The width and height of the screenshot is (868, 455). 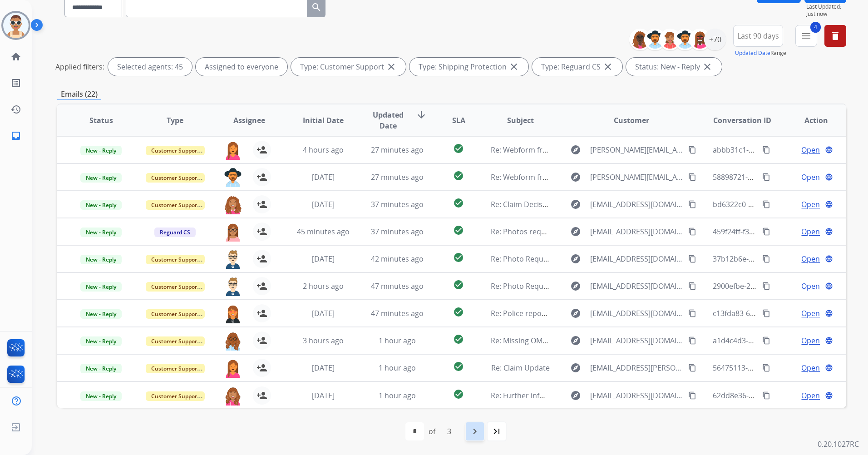 What do you see at coordinates (758, 36) in the screenshot?
I see `button: Last 90 days` at bounding box center [758, 36].